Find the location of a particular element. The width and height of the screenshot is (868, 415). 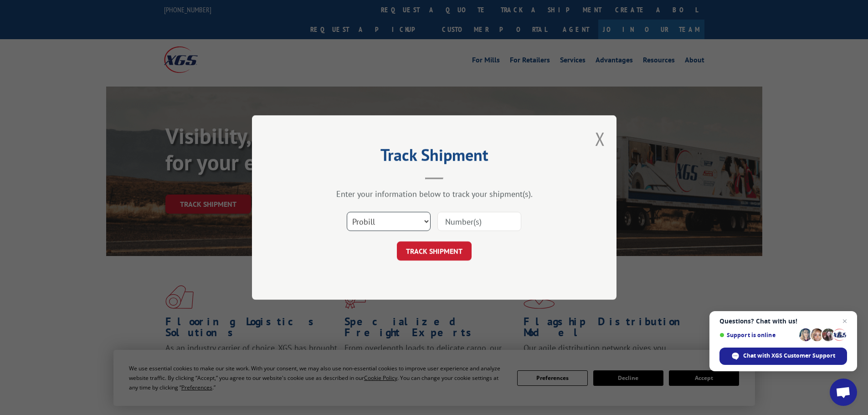

span: Support is online is located at coordinates (758, 335).